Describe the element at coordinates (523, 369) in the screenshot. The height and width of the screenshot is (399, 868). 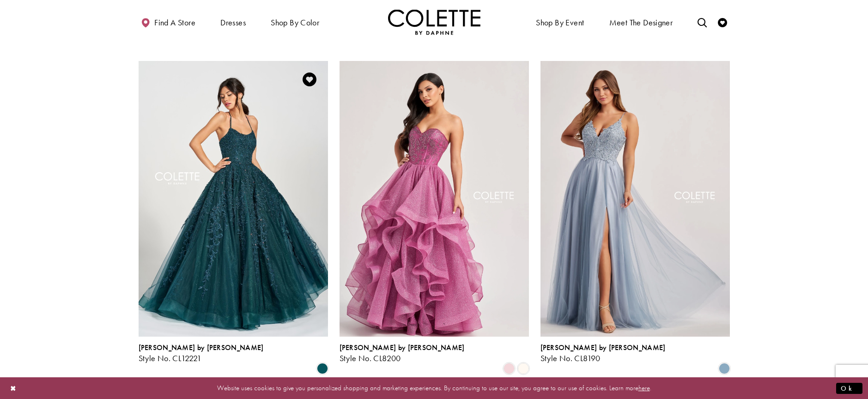
I see `i: Diamond White` at that location.